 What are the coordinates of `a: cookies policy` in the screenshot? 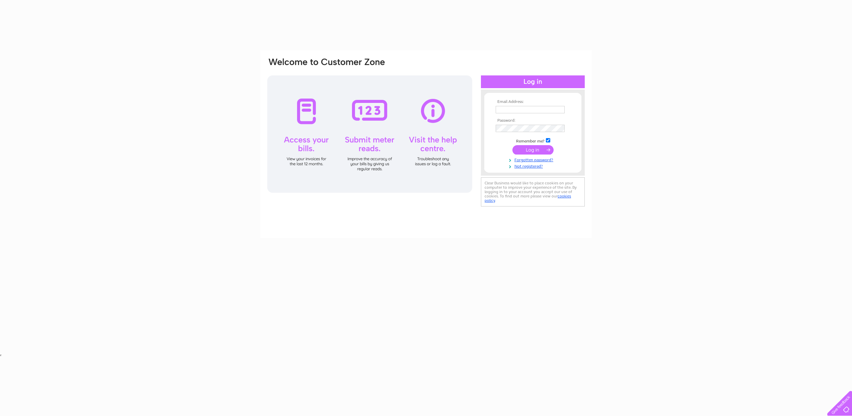 It's located at (528, 198).